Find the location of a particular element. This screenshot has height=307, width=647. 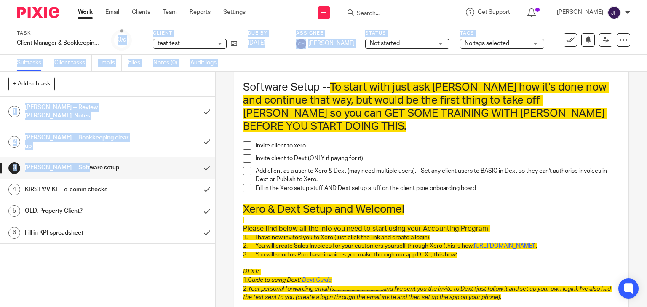

p: Add client as a user to Xero & Dext (may need multiple users). - Set any client users to BASIC in... is located at coordinates (437, 175).